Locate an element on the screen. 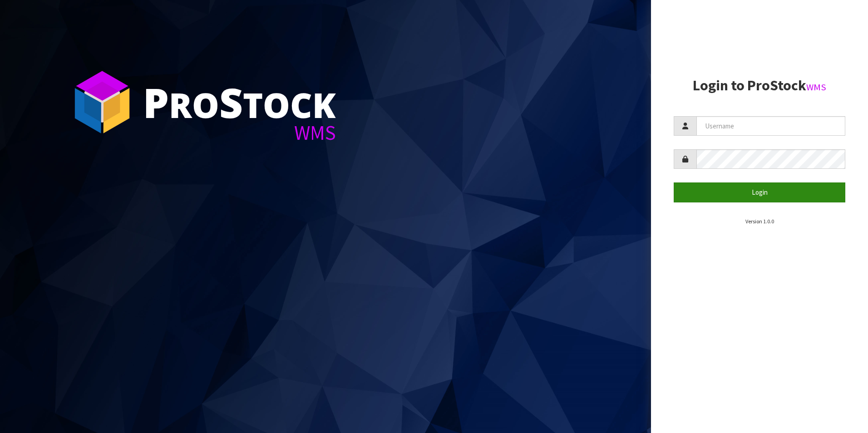 This screenshot has height=433, width=868. div: ro tock is located at coordinates (239, 102).